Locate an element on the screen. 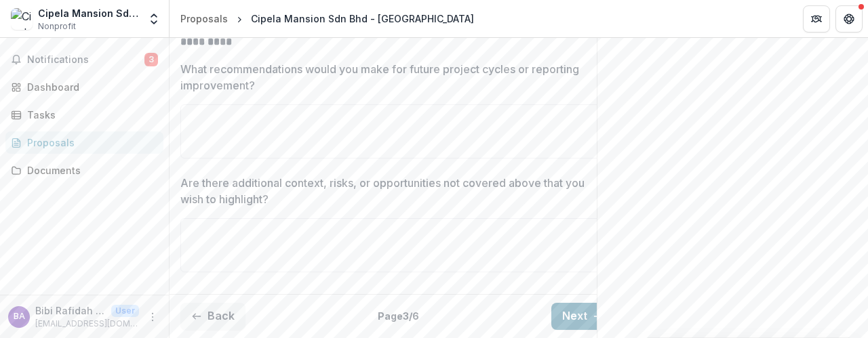  img: Cipela Mansion Sdn Bhd is located at coordinates (22, 19).